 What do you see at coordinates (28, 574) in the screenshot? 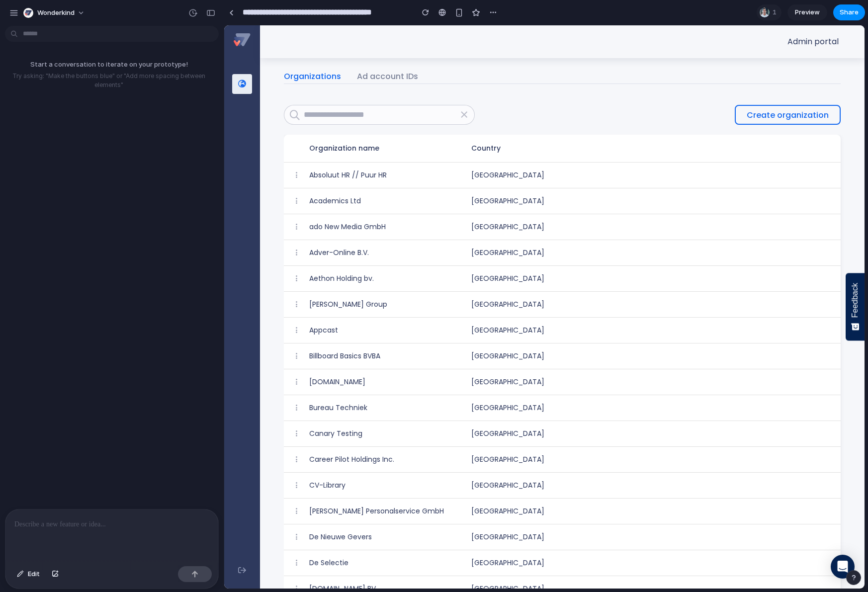
I see `button: Edit` at bounding box center [28, 574].